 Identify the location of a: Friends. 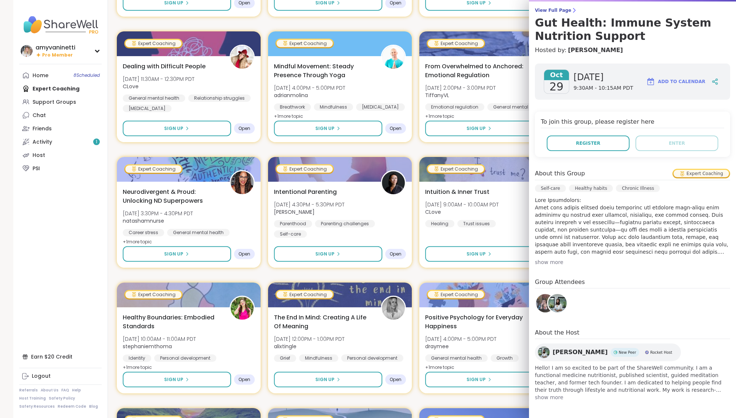
(60, 129).